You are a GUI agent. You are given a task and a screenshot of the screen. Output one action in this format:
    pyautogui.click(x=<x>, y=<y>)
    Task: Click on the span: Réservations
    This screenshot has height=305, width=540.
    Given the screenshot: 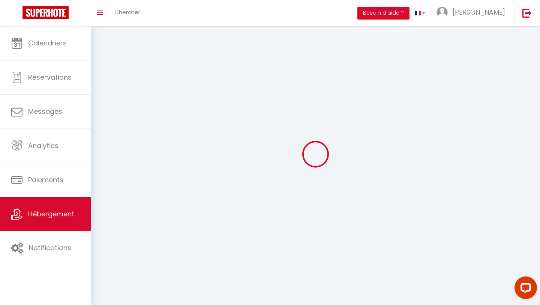 What is the action you would take?
    pyautogui.click(x=50, y=77)
    